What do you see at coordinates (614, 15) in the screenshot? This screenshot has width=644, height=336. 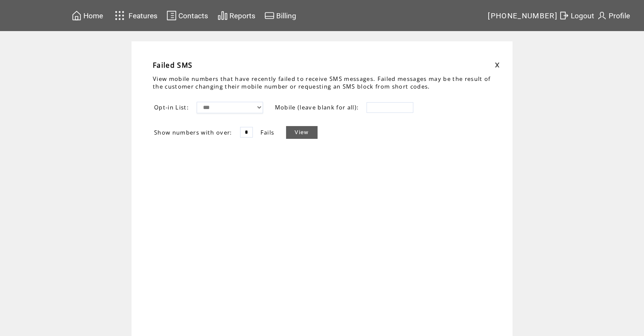 I see `a: Profile` at bounding box center [614, 15].